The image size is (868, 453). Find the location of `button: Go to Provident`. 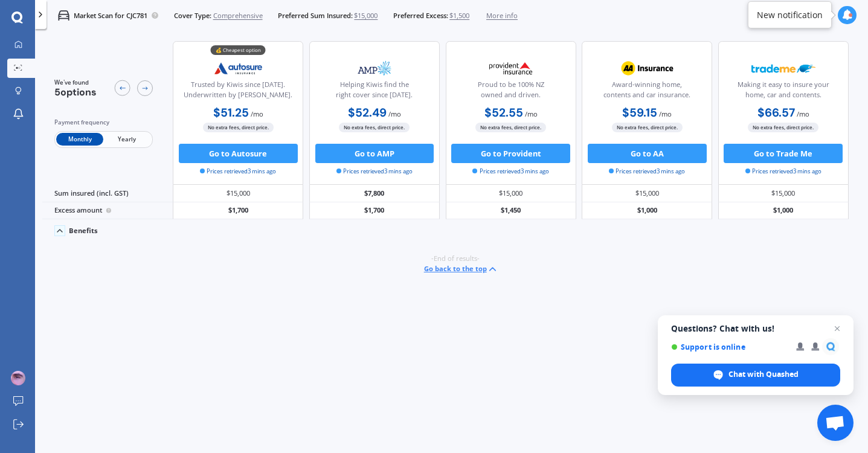

button: Go to Provident is located at coordinates (511, 154).